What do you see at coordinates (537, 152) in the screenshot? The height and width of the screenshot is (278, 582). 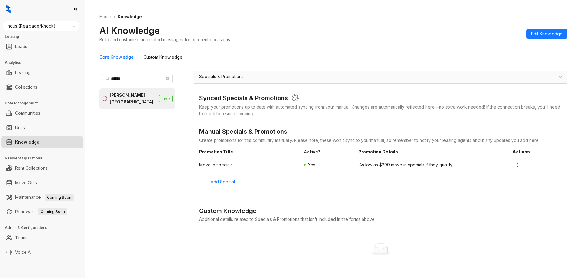 I see `span: Actions` at bounding box center [537, 152].